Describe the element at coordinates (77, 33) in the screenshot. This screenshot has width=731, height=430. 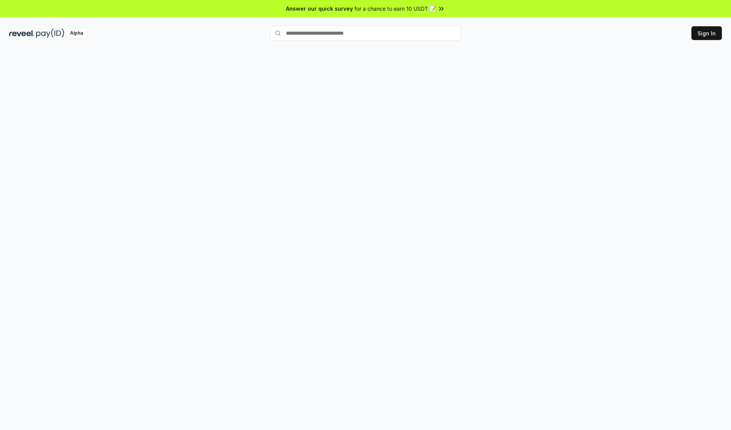
I see `div: Alpha` at that location.